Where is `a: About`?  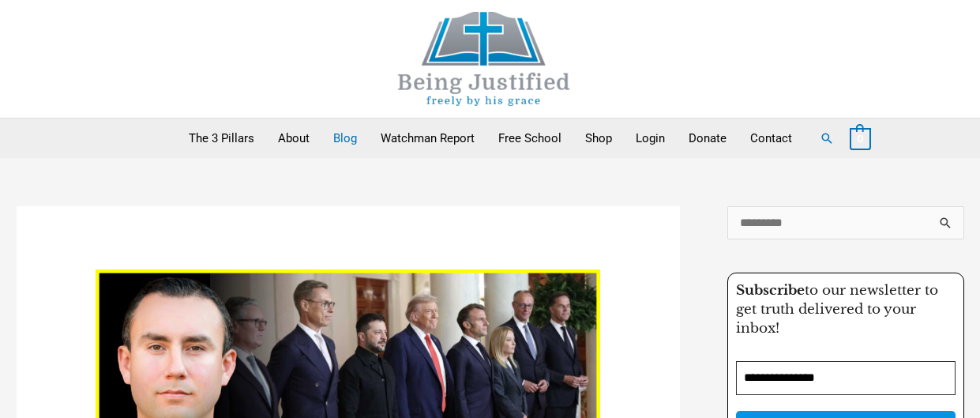 a: About is located at coordinates (294, 138).